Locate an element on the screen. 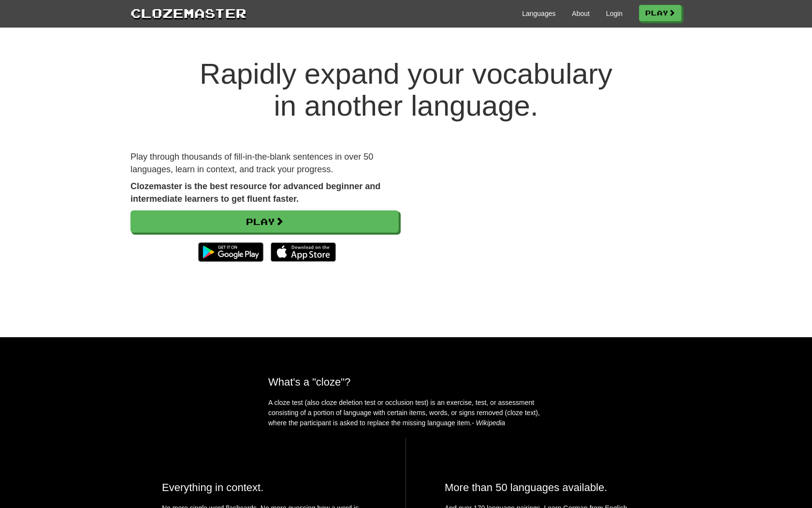 This screenshot has width=812, height=508. a: Clozemaster is located at coordinates (188, 13).